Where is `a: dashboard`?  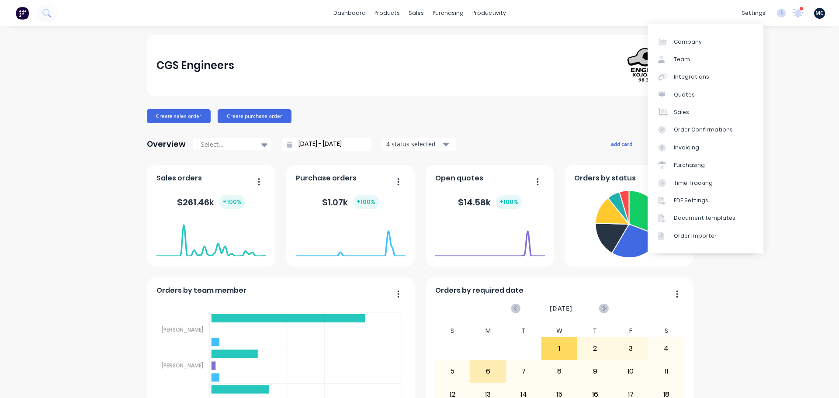
a: dashboard is located at coordinates (350, 13).